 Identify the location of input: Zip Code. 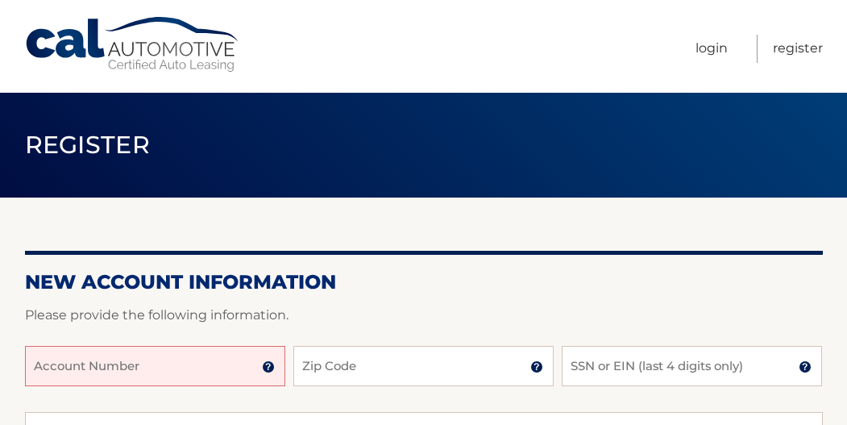
(423, 366).